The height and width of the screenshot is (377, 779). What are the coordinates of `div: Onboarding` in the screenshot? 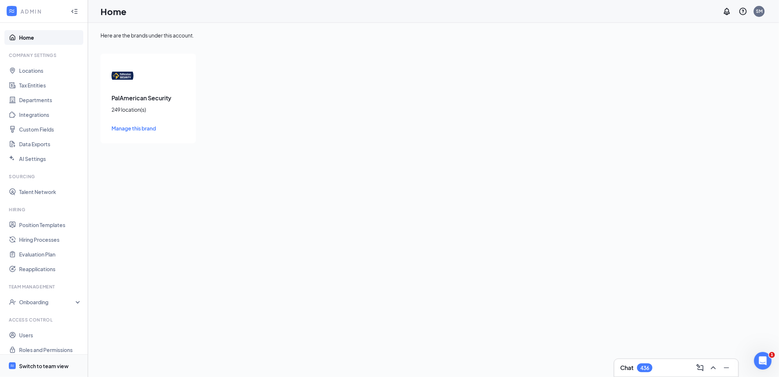 It's located at (47, 302).